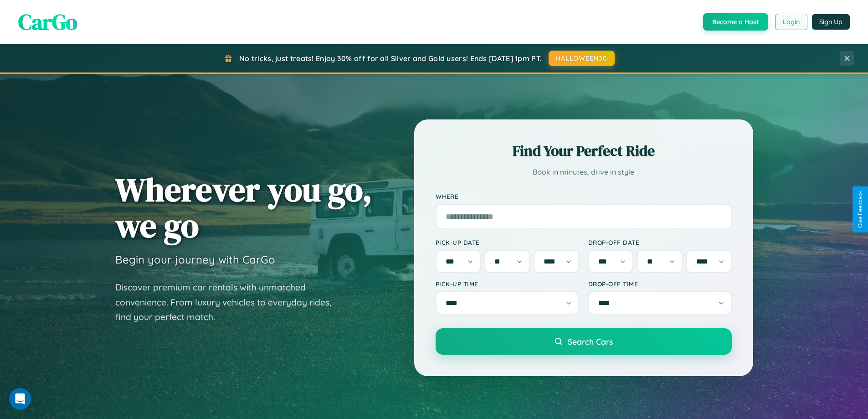  I want to click on label: Pick-up Date, so click(507, 242).